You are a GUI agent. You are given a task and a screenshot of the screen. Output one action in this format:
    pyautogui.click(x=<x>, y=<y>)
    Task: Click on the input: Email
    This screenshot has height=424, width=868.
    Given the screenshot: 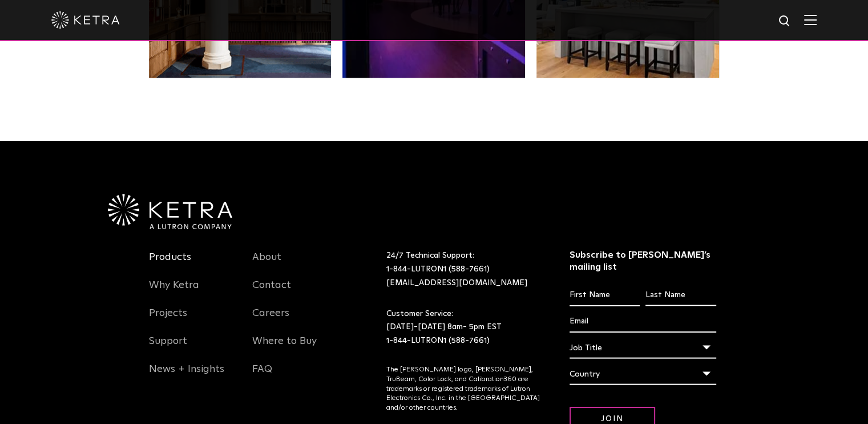 What is the action you would take?
    pyautogui.click(x=643, y=322)
    